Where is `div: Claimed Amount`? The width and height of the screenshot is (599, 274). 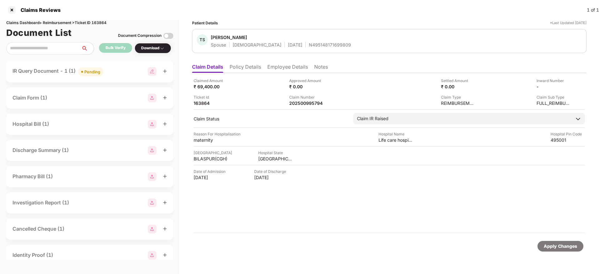 div: Claimed Amount is located at coordinates (211, 81).